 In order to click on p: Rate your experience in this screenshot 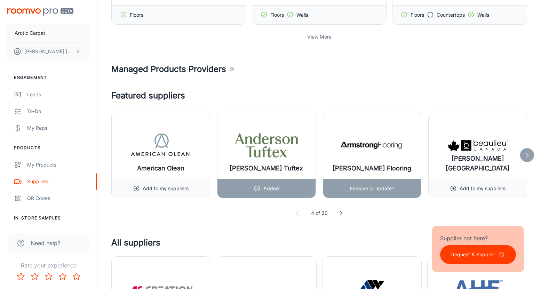, I will do `click(48, 265)`.